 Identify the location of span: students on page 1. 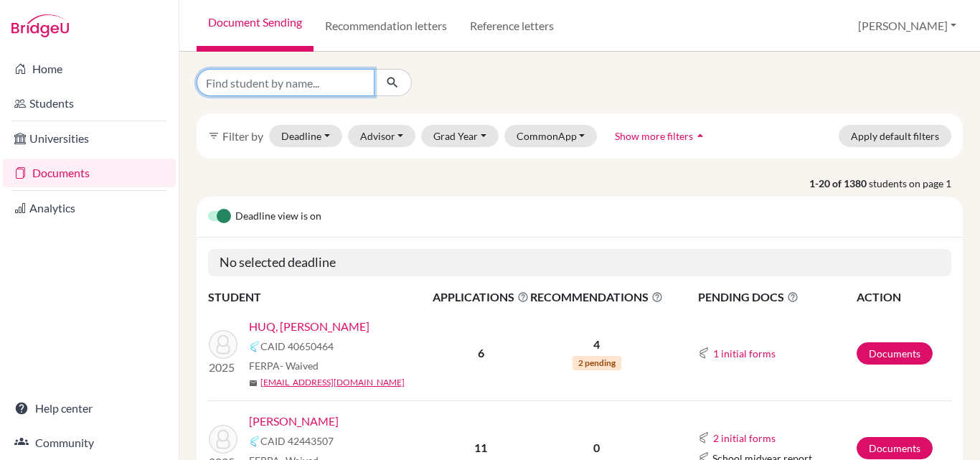
(916, 183).